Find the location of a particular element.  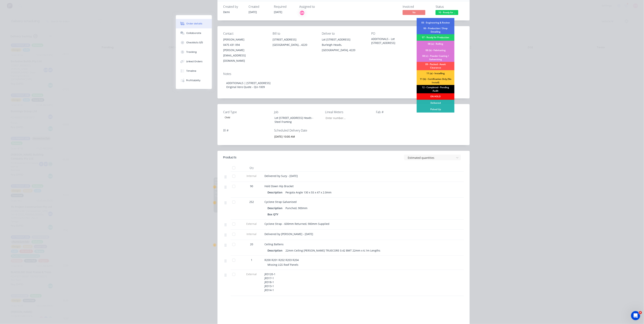

button: DN is located at coordinates (302, 13).